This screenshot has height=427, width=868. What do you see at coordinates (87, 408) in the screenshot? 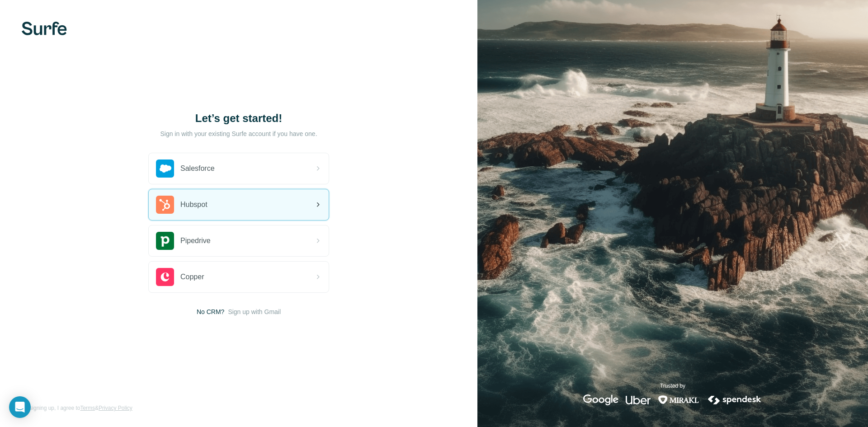
I see `a: Terms` at bounding box center [87, 408].